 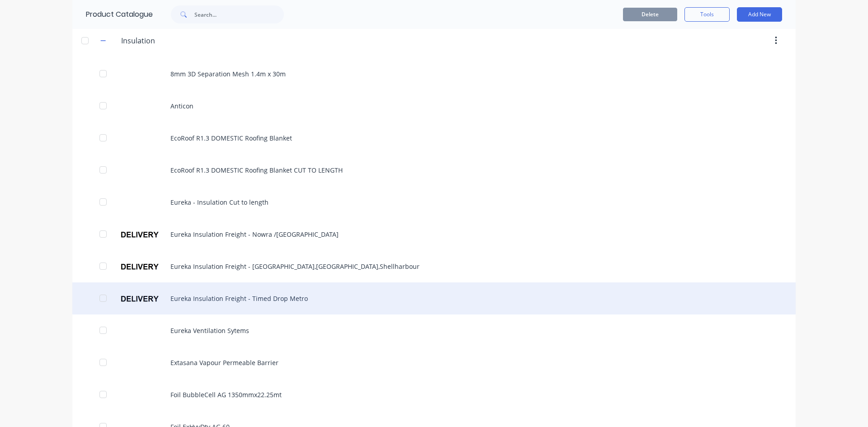 I want to click on div: 8mm 3D Separation Mesh 1.4m x 30m, so click(x=434, y=74).